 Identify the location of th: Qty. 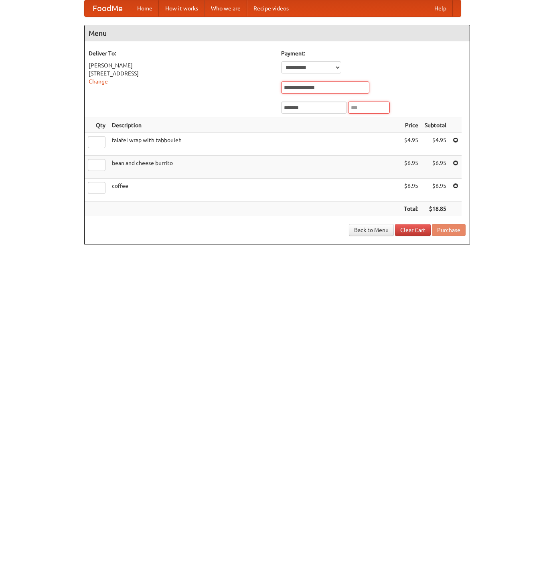
(97, 125).